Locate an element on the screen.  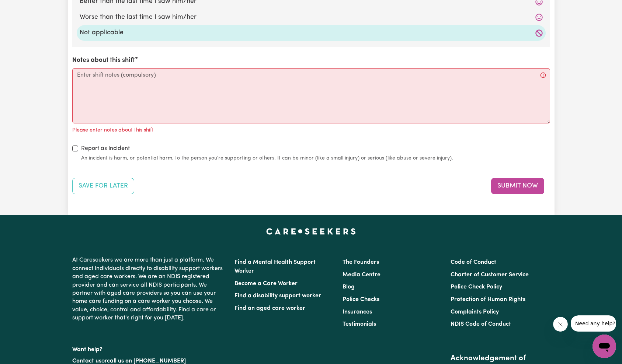
a: Become a Care Worker is located at coordinates (266, 284).